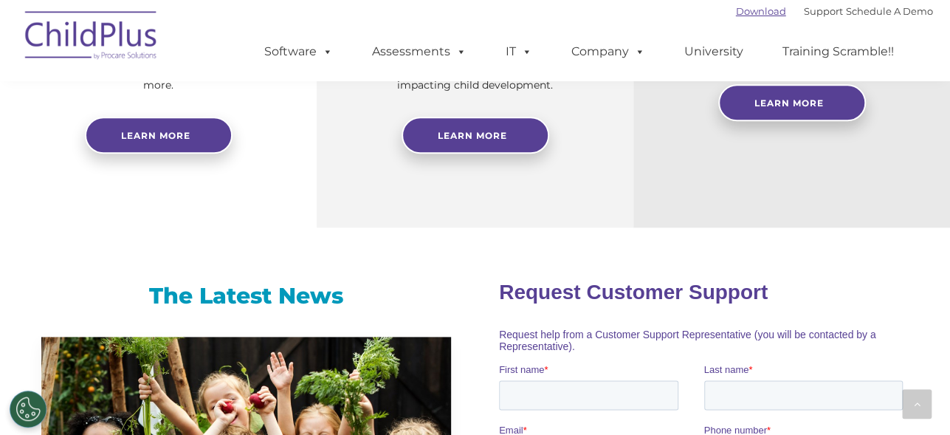 The width and height of the screenshot is (950, 435). Describe the element at coordinates (236, 163) in the screenshot. I see `span: Phone number` at that location.